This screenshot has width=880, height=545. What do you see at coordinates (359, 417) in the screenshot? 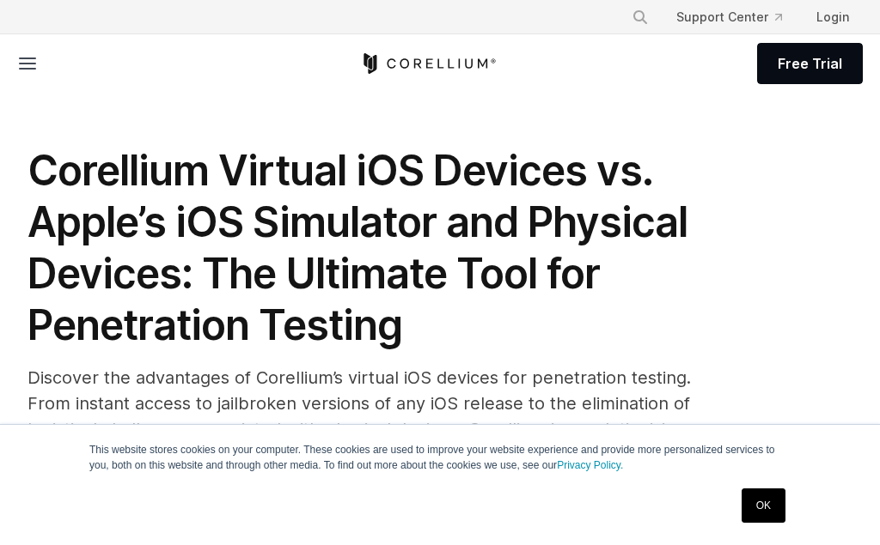
I see `span: Discover the advantages of Corellium’s virtual iOS devices for penetration testing. From instant ...` at bounding box center [359, 417].